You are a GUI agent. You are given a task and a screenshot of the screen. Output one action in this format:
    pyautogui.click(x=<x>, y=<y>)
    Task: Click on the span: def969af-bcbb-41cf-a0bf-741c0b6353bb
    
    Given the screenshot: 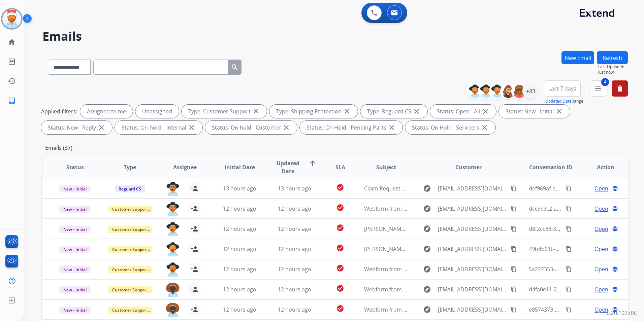 What is the action you would take?
    pyautogui.click(x=578, y=188)
    